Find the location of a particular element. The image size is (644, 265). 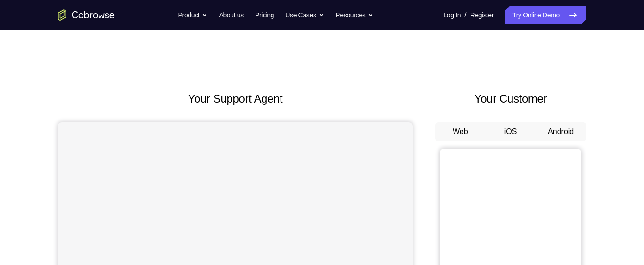

button: Android is located at coordinates (561, 132).